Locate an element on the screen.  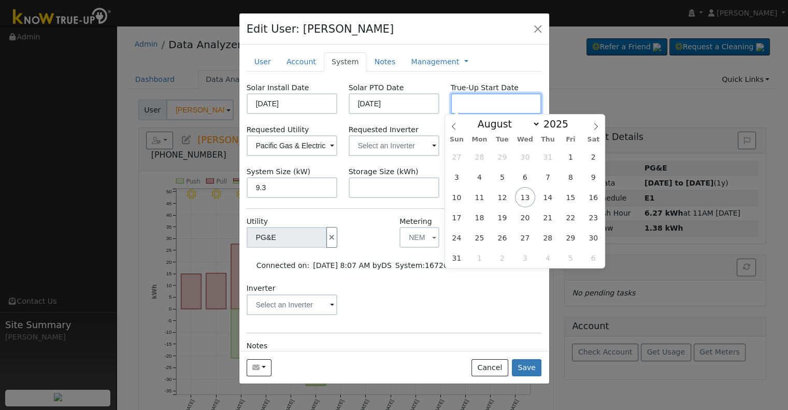
label: Requested Inverter is located at coordinates (394, 129).